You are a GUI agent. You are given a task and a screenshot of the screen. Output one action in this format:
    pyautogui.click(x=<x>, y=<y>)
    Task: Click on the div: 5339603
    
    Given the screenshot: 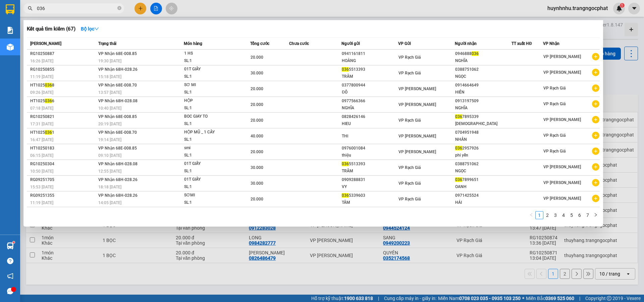 What is the action you would take?
    pyautogui.click(x=370, y=195)
    